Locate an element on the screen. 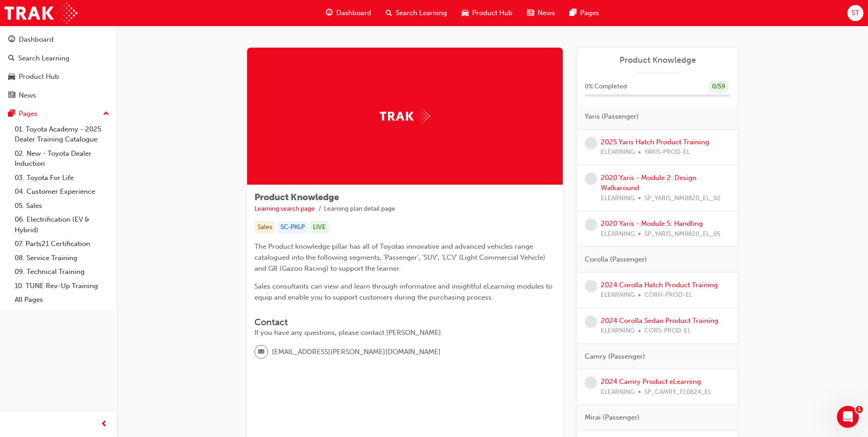  a: Search Learning is located at coordinates (58, 58).